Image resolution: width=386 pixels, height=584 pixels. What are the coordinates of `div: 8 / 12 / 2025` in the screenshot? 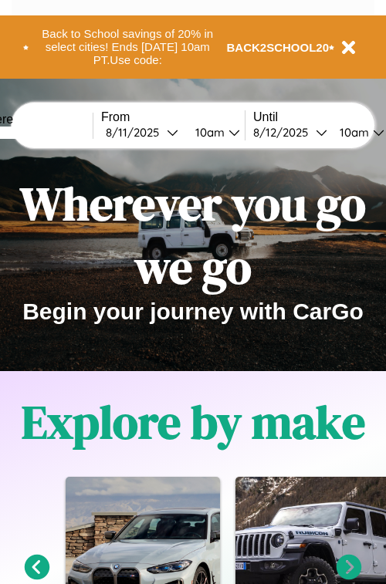 It's located at (284, 132).